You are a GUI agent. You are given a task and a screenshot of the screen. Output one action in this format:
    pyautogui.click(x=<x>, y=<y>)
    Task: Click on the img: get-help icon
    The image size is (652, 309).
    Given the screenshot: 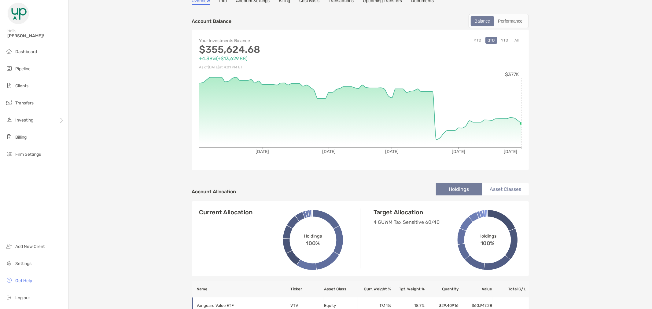 What is the action you would take?
    pyautogui.click(x=9, y=281)
    